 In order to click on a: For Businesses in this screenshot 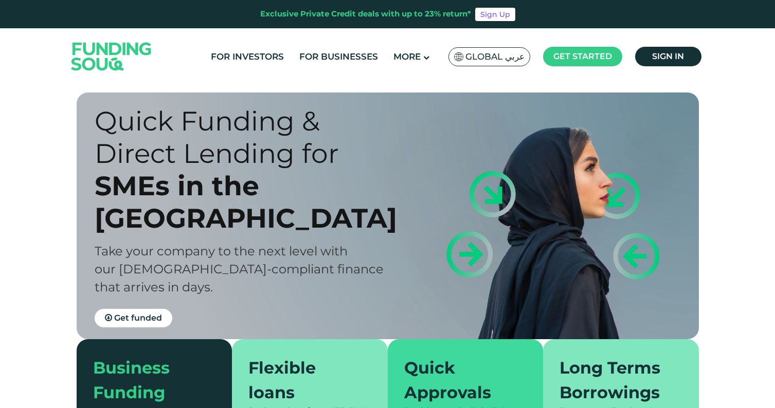, I will do `click(338, 57)`.